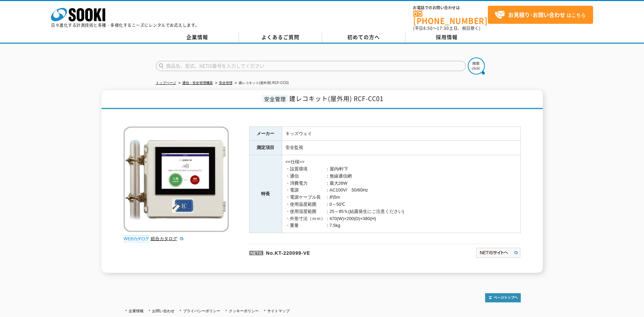 This screenshot has height=317, width=644. Describe the element at coordinates (166, 82) in the screenshot. I see `a: トップページ` at that location.